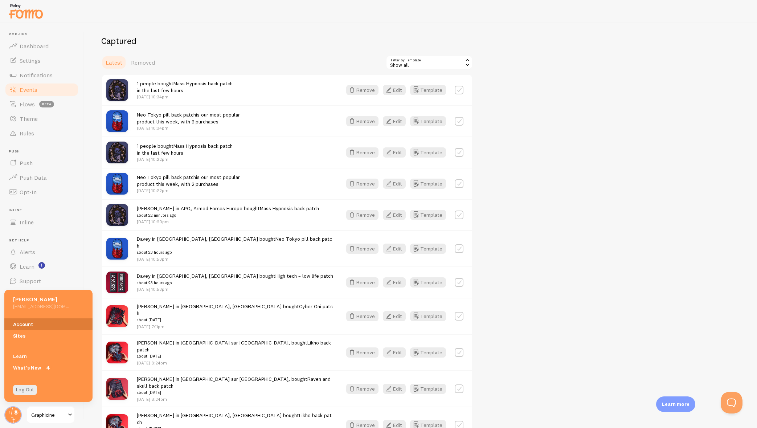 The height and width of the screenshot is (428, 757). I want to click on a: Latest, so click(114, 62).